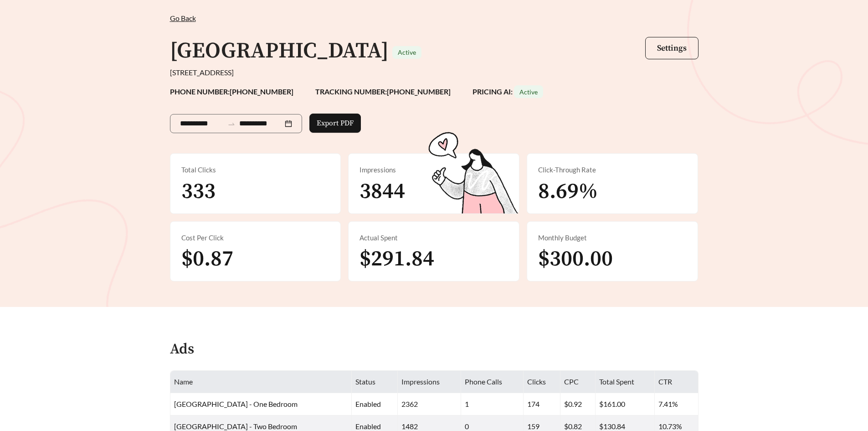 The height and width of the screenshot is (431, 868). What do you see at coordinates (625, 382) in the screenshot?
I see `th: Total Spent` at bounding box center [625, 382].